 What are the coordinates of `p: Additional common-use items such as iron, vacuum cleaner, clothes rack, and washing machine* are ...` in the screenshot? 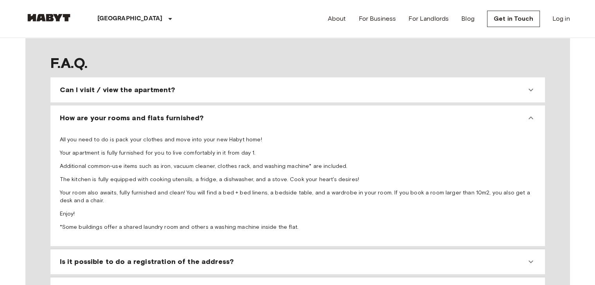 It's located at (298, 167).